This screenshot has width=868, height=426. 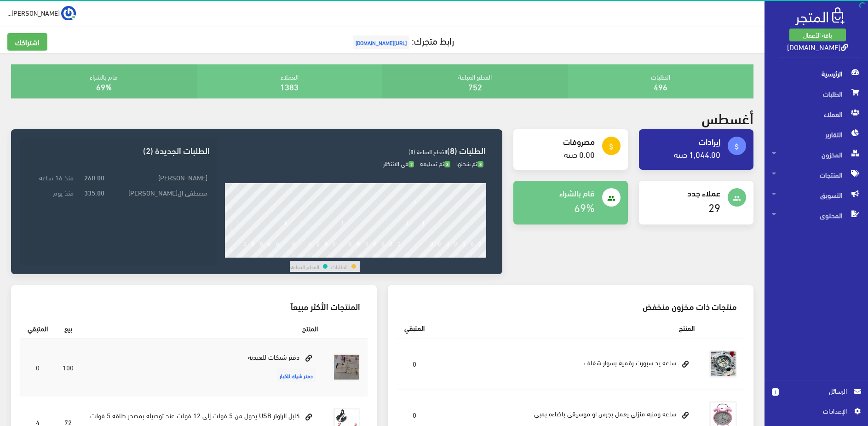 What do you see at coordinates (683, 141) in the screenshot?
I see `h4: إيرادات` at bounding box center [683, 141].